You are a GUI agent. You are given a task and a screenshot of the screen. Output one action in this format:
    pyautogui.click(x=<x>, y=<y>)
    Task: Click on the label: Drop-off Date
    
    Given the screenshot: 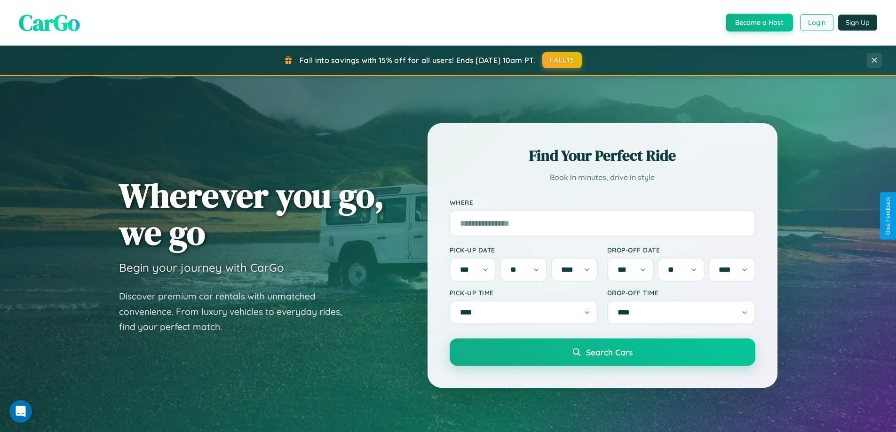 What is the action you would take?
    pyautogui.click(x=681, y=250)
    